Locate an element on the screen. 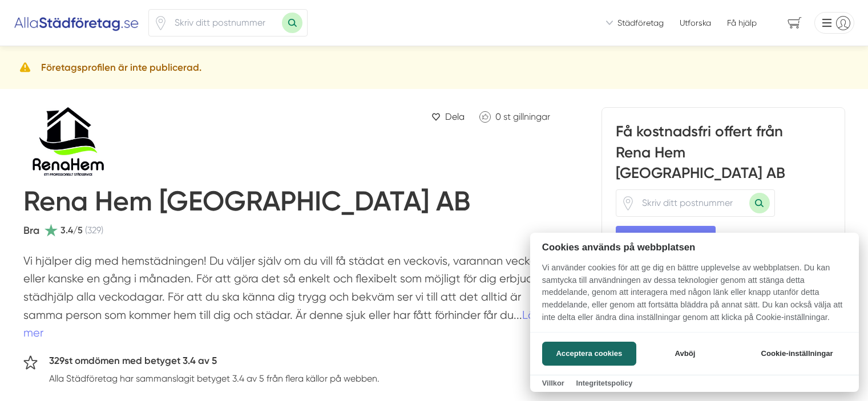 The image size is (868, 401). a: Integritetspolicy is located at coordinates (604, 382).